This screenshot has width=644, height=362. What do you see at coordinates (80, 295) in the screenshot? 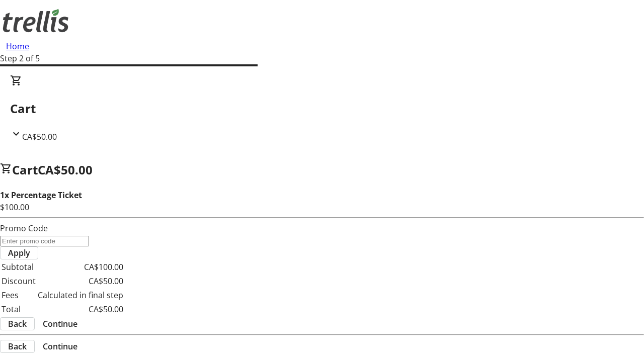
I see `td: Calculated in final step` at bounding box center [80, 295].